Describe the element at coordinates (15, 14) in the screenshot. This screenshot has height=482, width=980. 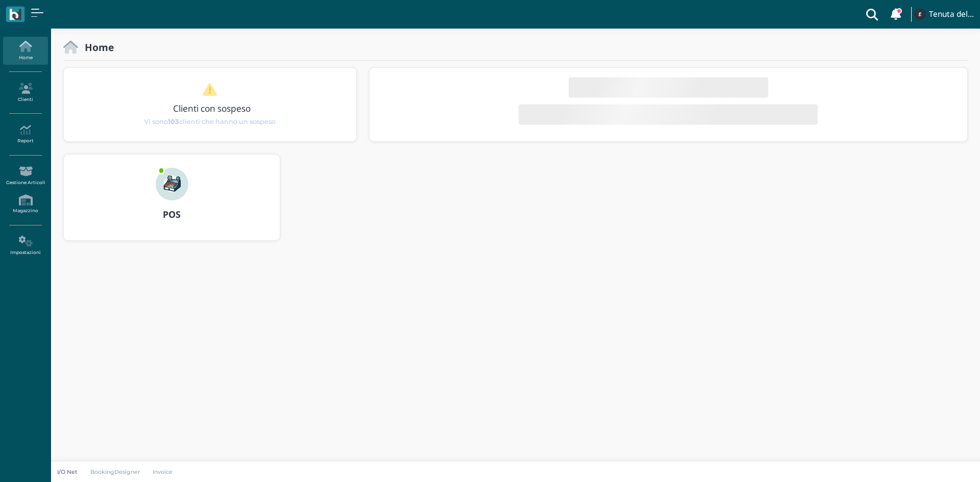
I see `img: logo` at that location.